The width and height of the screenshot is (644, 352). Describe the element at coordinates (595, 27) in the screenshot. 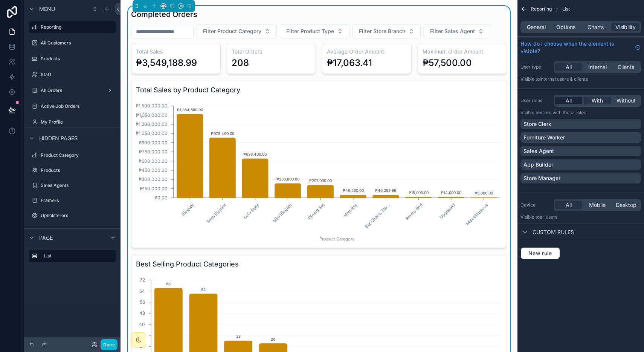

I see `span: Charts` at that location.